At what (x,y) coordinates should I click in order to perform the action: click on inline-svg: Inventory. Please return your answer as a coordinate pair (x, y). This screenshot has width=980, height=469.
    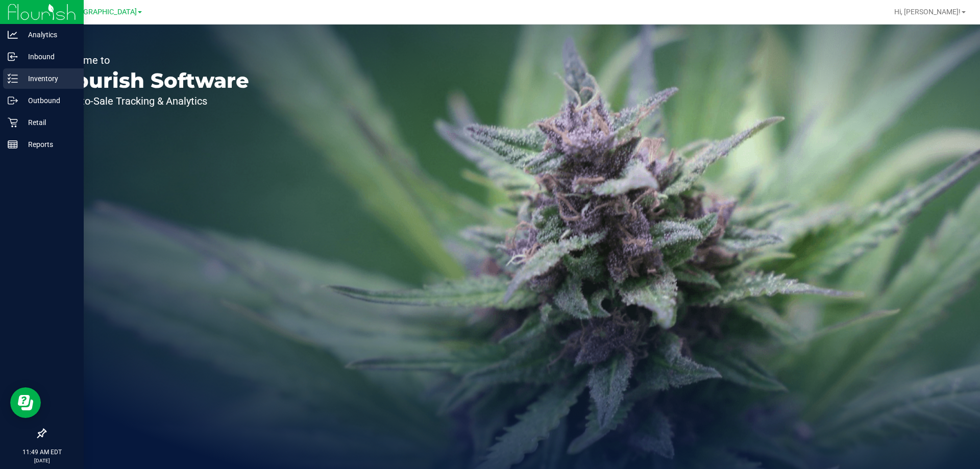
    Looking at the image, I should click on (13, 79).